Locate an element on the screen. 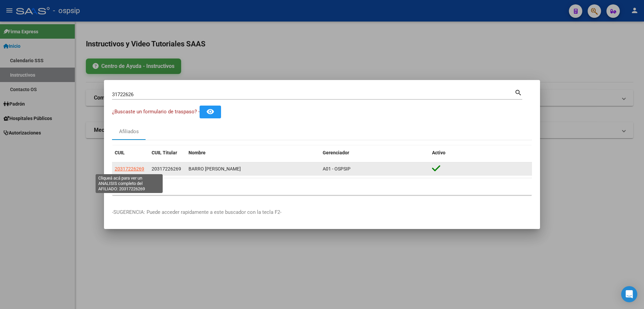 The image size is (644, 309). p: -SUGERENCIA: Puede acceder rapidamente a este buscador con la tecla F2- is located at coordinates (322, 212).